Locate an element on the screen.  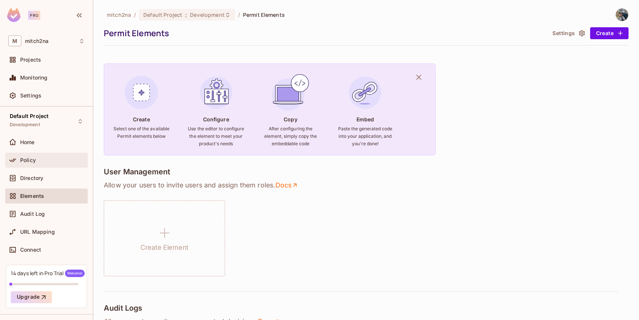
button: Create is located at coordinates (609, 33).